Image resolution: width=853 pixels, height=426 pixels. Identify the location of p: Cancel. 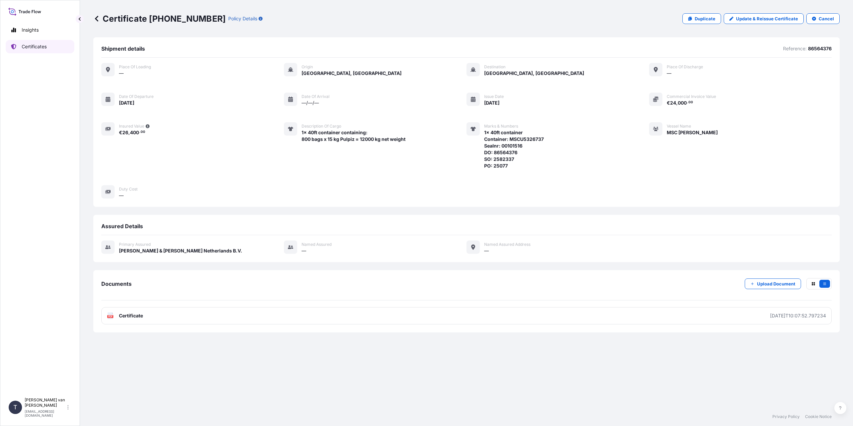
(826, 19).